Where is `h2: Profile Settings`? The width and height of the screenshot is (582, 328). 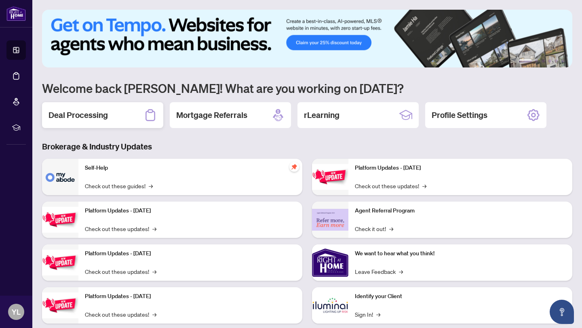
h2: Profile Settings is located at coordinates (459, 115).